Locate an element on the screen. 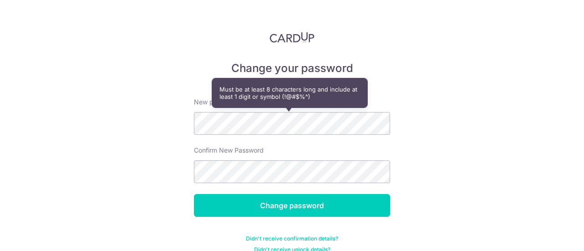  div: Must be at least 8 characters long and include at least 1 digit or symbol (!@#$%^) is located at coordinates (290, 93).